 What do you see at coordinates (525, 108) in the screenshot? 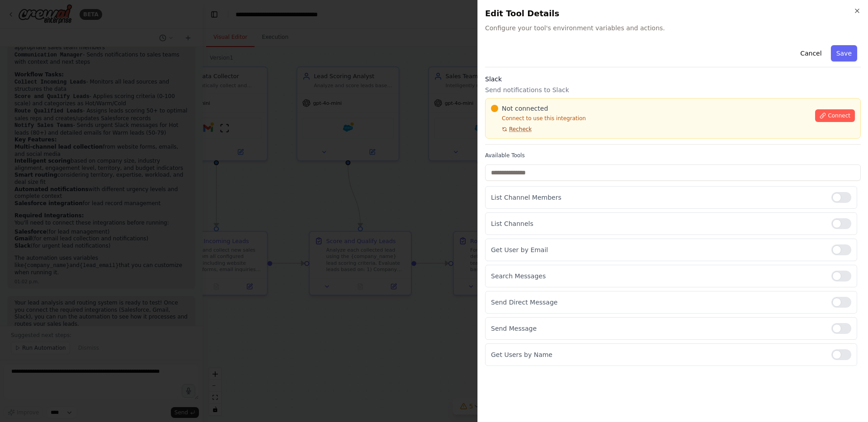
I see `span: Not connected` at bounding box center [525, 108].